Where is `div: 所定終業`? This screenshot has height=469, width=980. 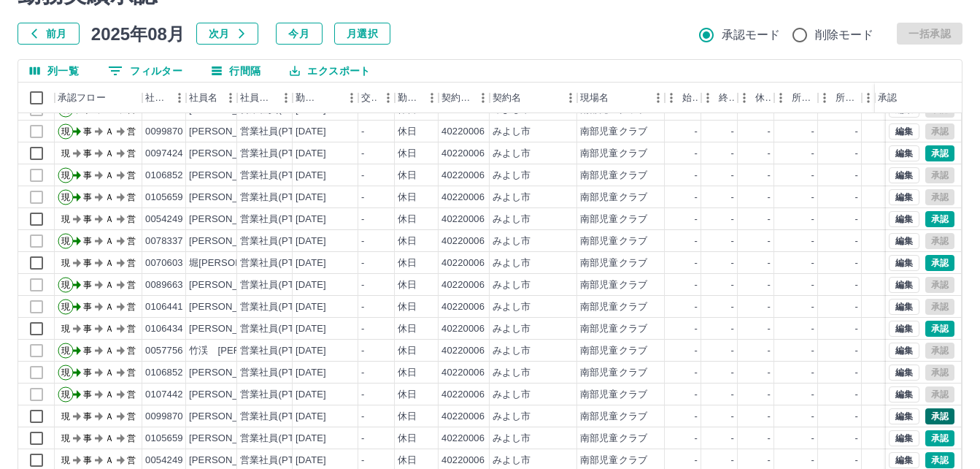
div: 所定終業 is located at coordinates (840, 98).